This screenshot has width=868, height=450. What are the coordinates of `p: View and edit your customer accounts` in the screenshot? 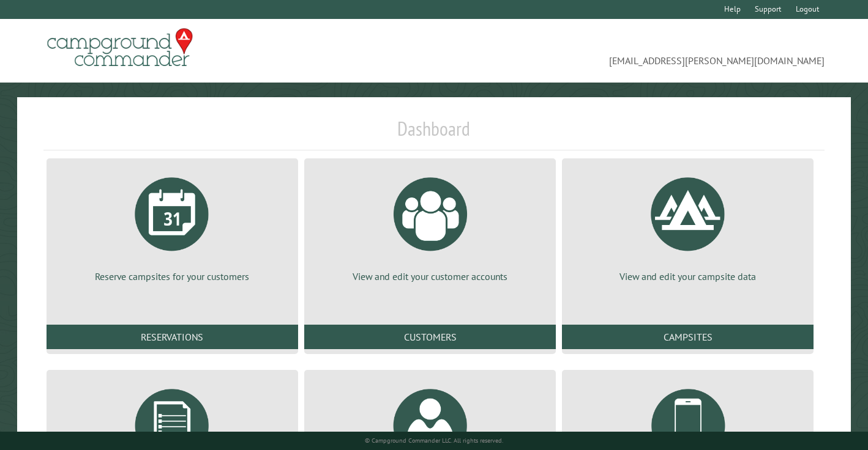 It's located at (430, 277).